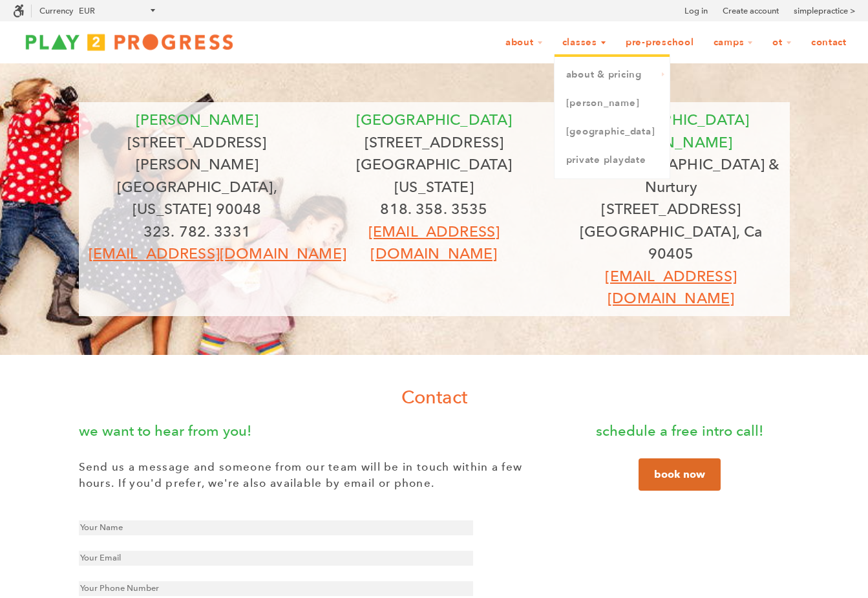  Describe the element at coordinates (276, 588) in the screenshot. I see `input: Your Phone Number` at that location.